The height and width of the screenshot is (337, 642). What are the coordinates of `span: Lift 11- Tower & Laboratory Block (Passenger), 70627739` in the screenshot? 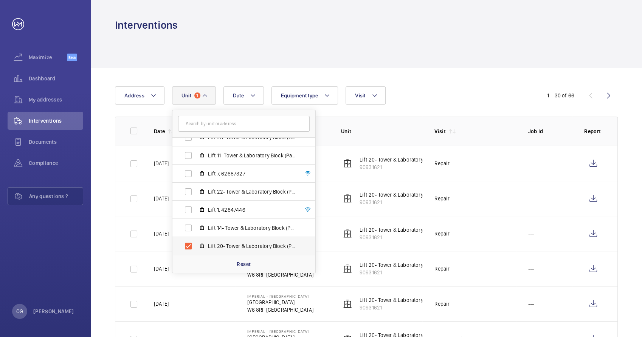 It's located at (252, 156).